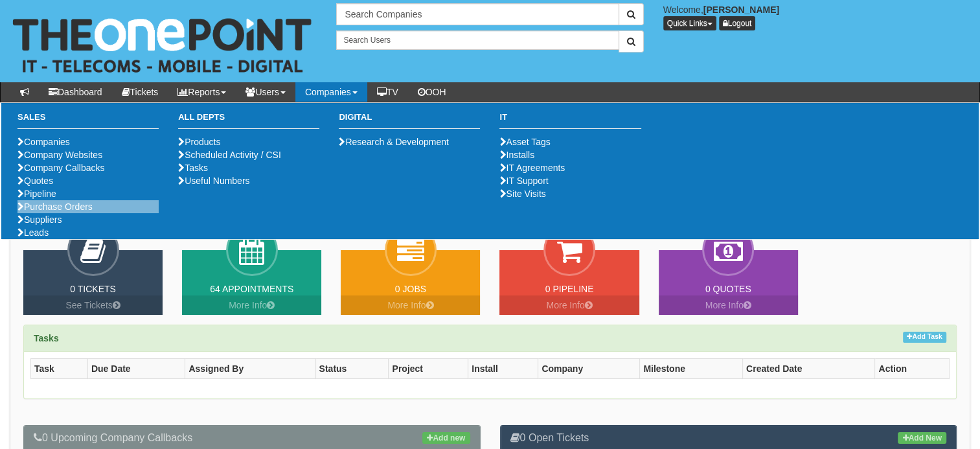 This screenshot has height=449, width=980. What do you see at coordinates (193, 168) in the screenshot?
I see `a: Tasks` at bounding box center [193, 168].